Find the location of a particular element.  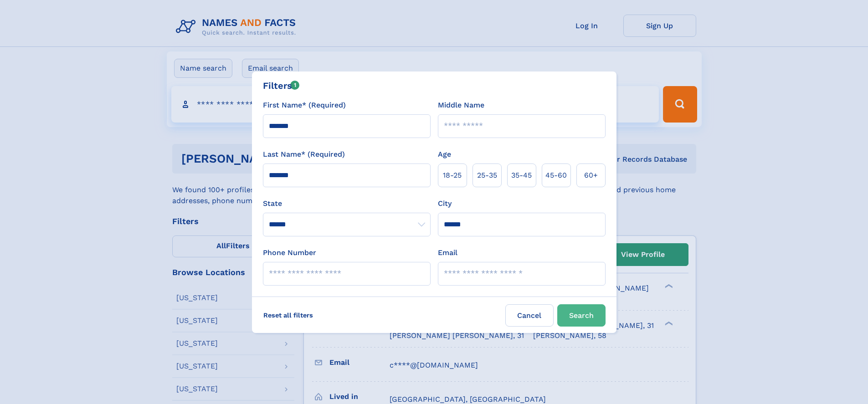

label: Email is located at coordinates (448, 252).